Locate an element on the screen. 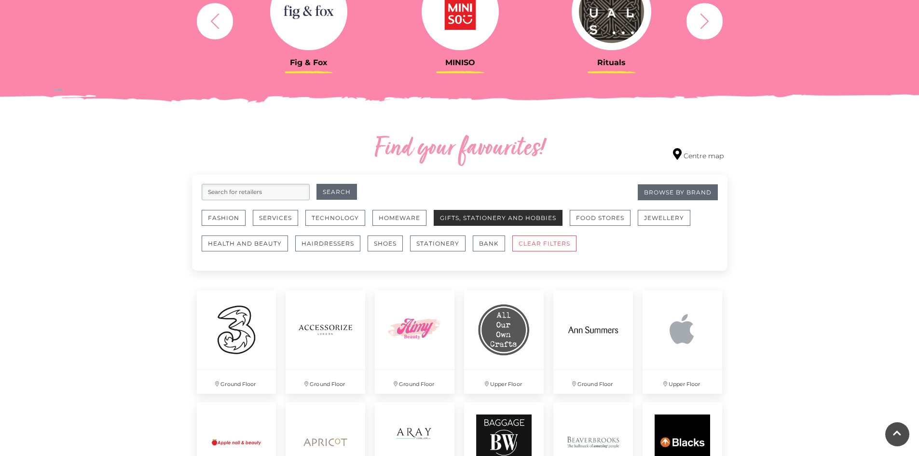 Image resolution: width=919 pixels, height=456 pixels. button: Homeware is located at coordinates (399, 218).